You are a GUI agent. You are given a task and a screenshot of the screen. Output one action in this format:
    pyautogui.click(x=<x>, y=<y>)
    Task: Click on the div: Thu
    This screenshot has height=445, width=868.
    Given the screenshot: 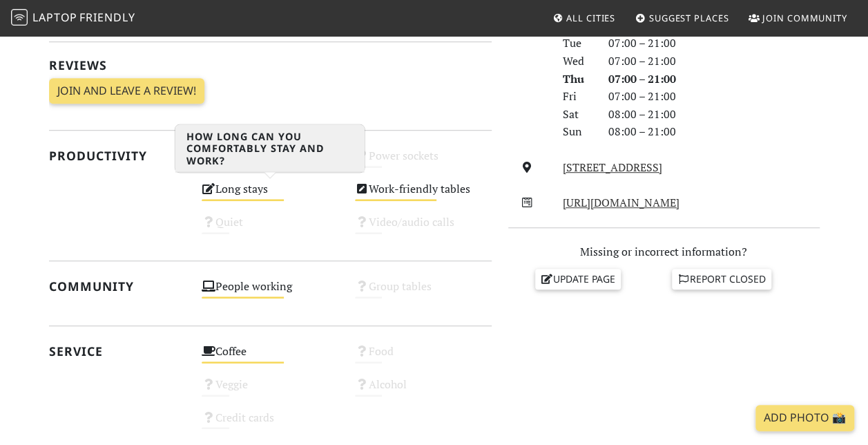 What is the action you would take?
    pyautogui.click(x=577, y=80)
    